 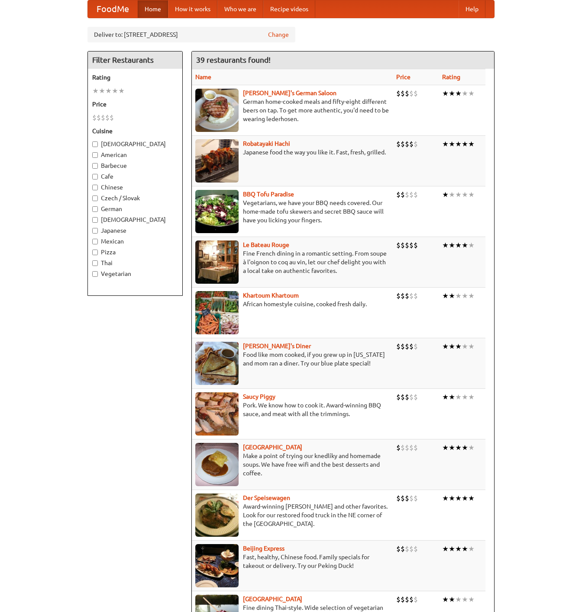 I want to click on input: Mexican, so click(x=95, y=241).